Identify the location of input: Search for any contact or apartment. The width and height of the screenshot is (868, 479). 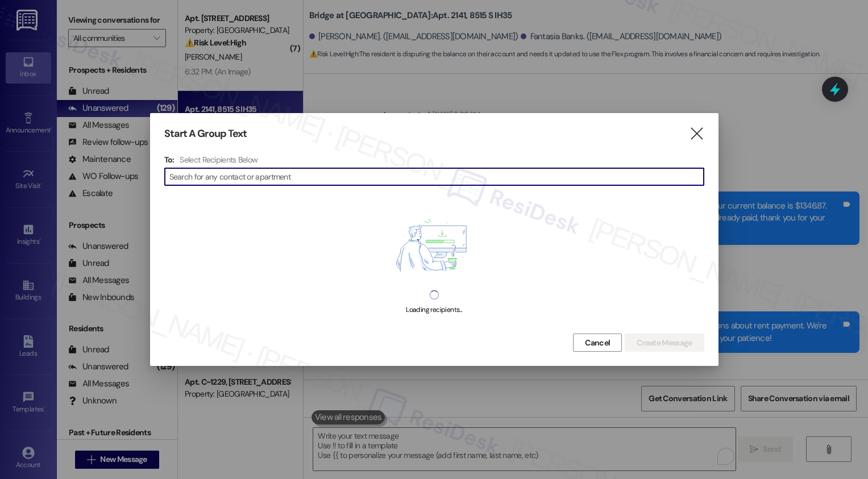
(437, 177).